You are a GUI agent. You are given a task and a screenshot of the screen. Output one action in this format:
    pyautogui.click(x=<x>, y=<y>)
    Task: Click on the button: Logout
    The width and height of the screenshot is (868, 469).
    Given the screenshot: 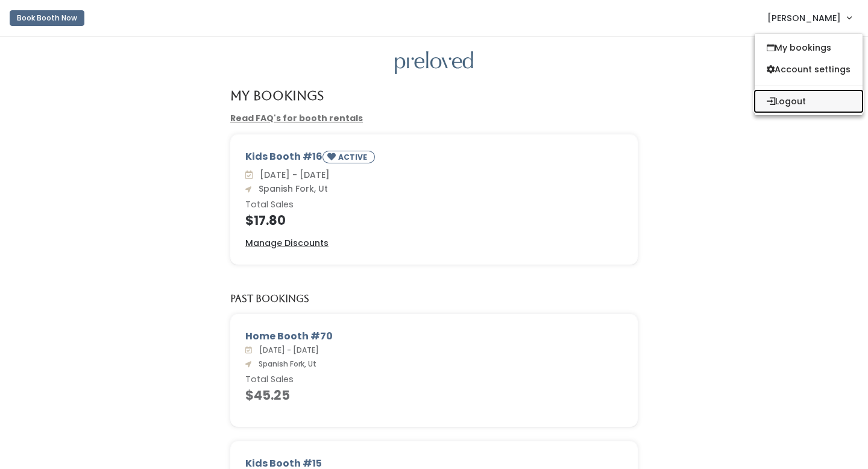 What is the action you would take?
    pyautogui.click(x=808, y=102)
    